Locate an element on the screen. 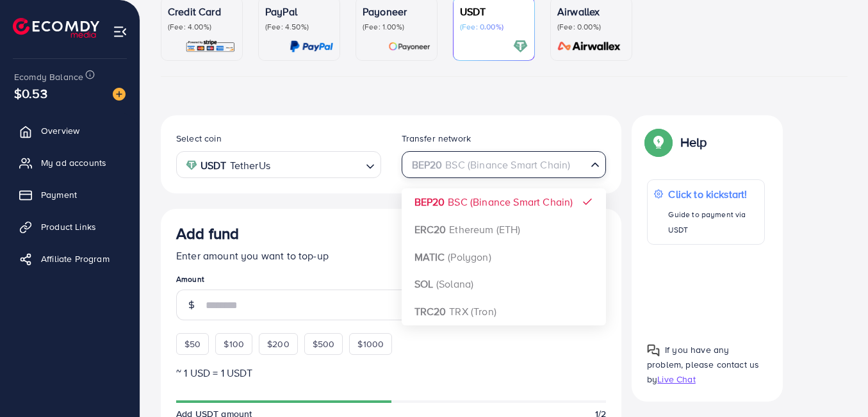  span: Live Chat is located at coordinates (676, 379).